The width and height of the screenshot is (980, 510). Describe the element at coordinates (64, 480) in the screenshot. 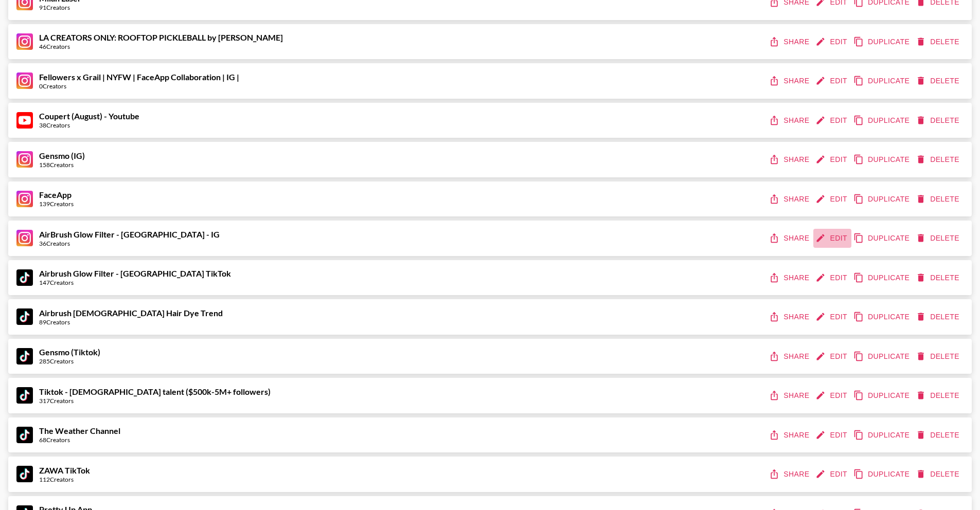

I see `div: 112 Creators` at that location.